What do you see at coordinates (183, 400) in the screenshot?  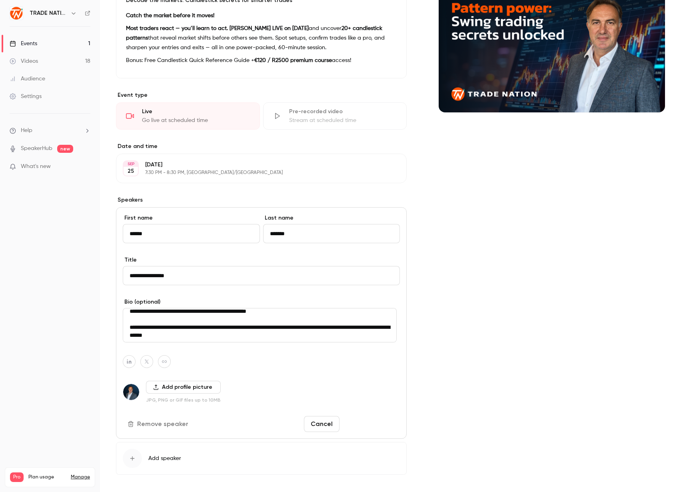 I see `p: JPG, PNG or GIF files up to 10MB` at bounding box center [183, 400].